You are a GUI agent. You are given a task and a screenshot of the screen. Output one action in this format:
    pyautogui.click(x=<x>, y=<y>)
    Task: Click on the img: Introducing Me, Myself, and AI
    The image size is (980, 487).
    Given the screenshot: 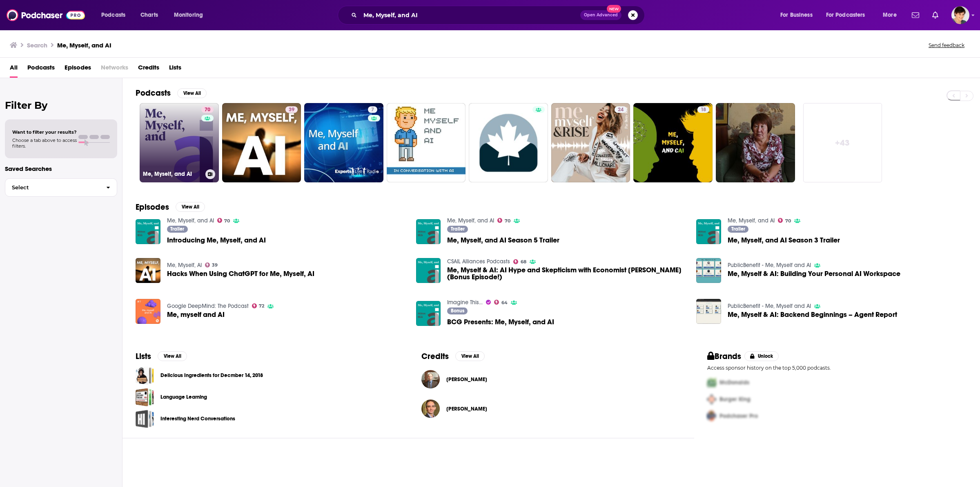 What is the action you would take?
    pyautogui.click(x=148, y=232)
    